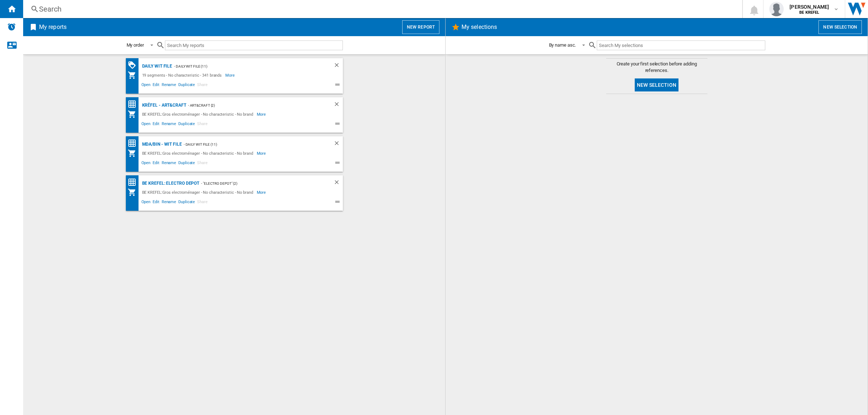 The width and height of the screenshot is (868, 415). What do you see at coordinates (562, 45) in the screenshot?
I see `div: By name asc.` at bounding box center [562, 45].